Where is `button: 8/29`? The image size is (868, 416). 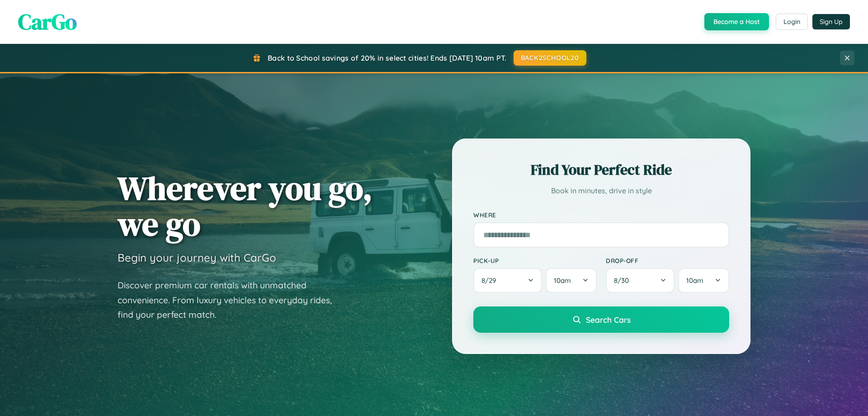 button: 8/29 is located at coordinates (507, 280).